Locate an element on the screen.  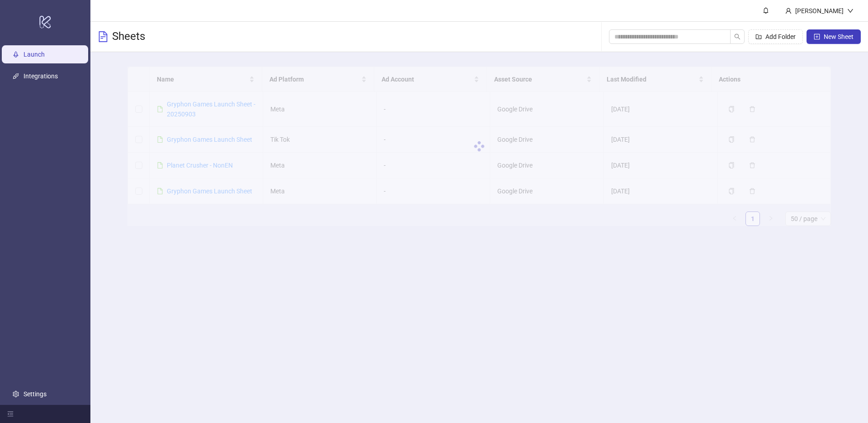
button: New Sheet is located at coordinates (834, 36).